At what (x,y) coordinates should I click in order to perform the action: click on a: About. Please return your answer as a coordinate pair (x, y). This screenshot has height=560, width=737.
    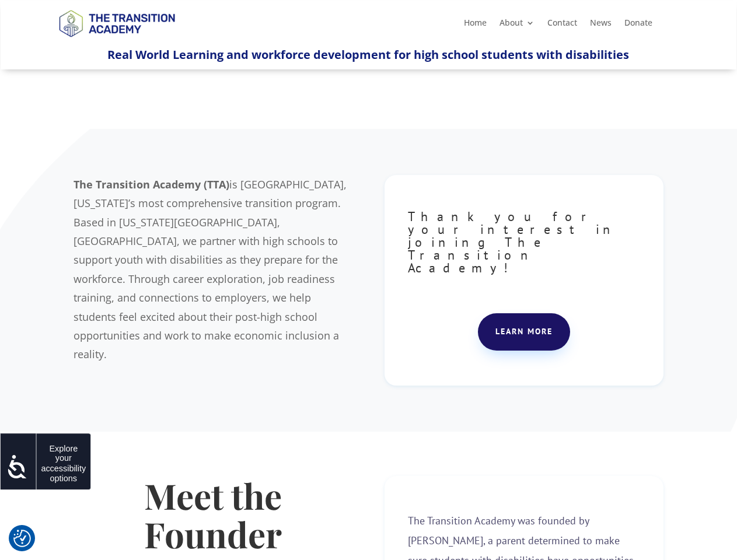
    Looking at the image, I should click on (517, 25).